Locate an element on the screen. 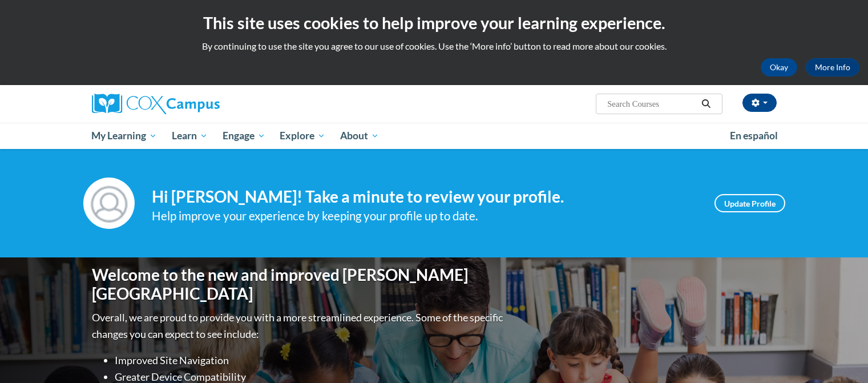  li: Improved Site Navigation is located at coordinates (310, 361).